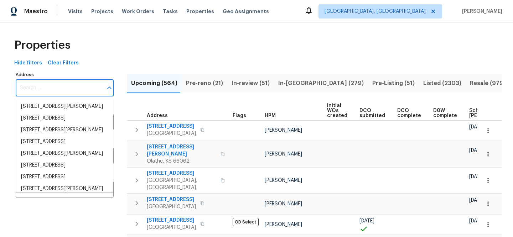  Describe the element at coordinates (157, 116) in the screenshot. I see `span: Address` at that location.